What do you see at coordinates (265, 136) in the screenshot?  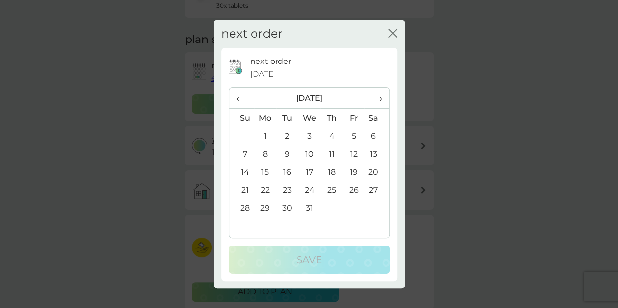 I see `td: 1` at bounding box center [265, 136].